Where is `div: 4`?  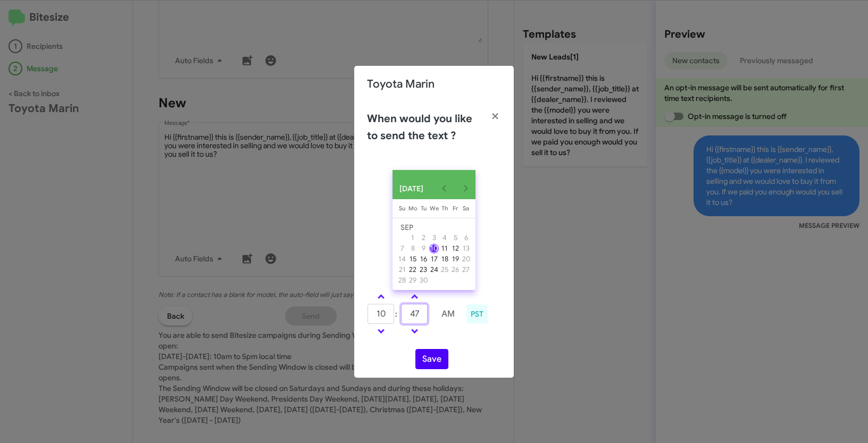 div: 4 is located at coordinates (445, 238).